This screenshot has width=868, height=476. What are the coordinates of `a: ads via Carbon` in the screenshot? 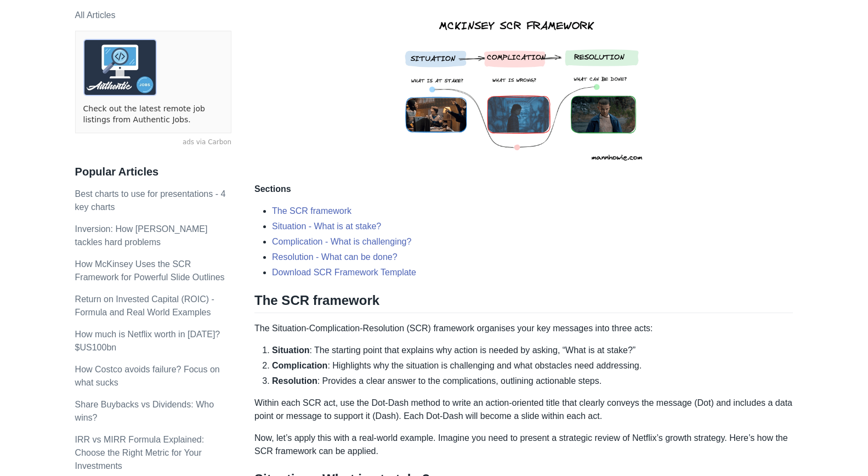 It's located at (153, 143).